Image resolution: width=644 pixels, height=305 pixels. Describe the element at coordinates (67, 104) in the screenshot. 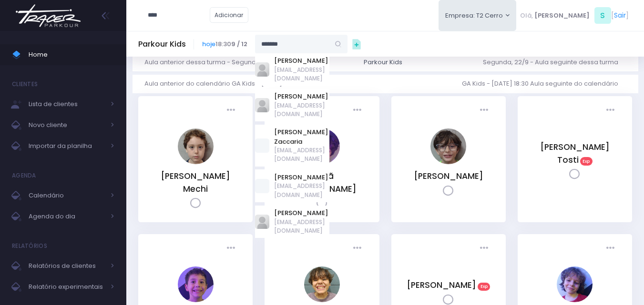

I see `span: Lista de clientes` at that location.